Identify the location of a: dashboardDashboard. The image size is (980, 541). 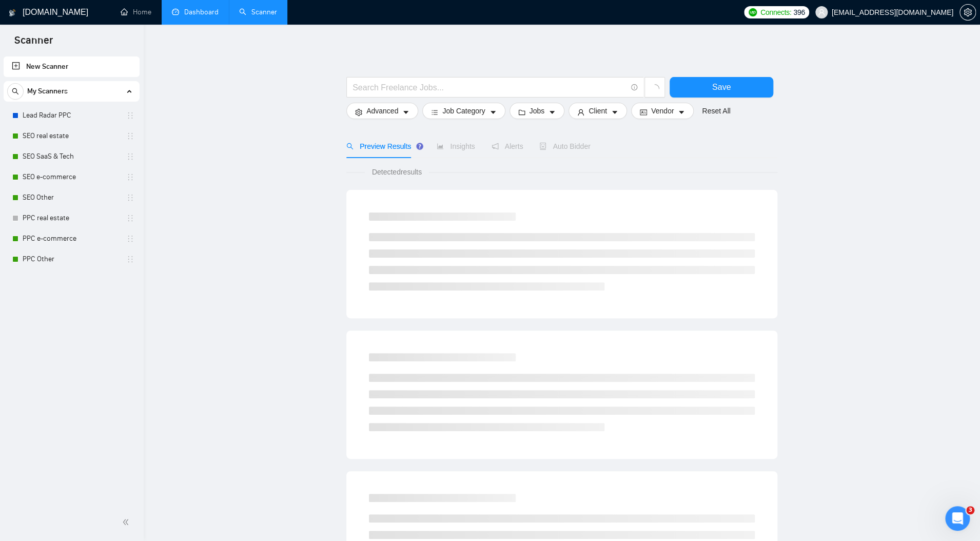
(195, 12).